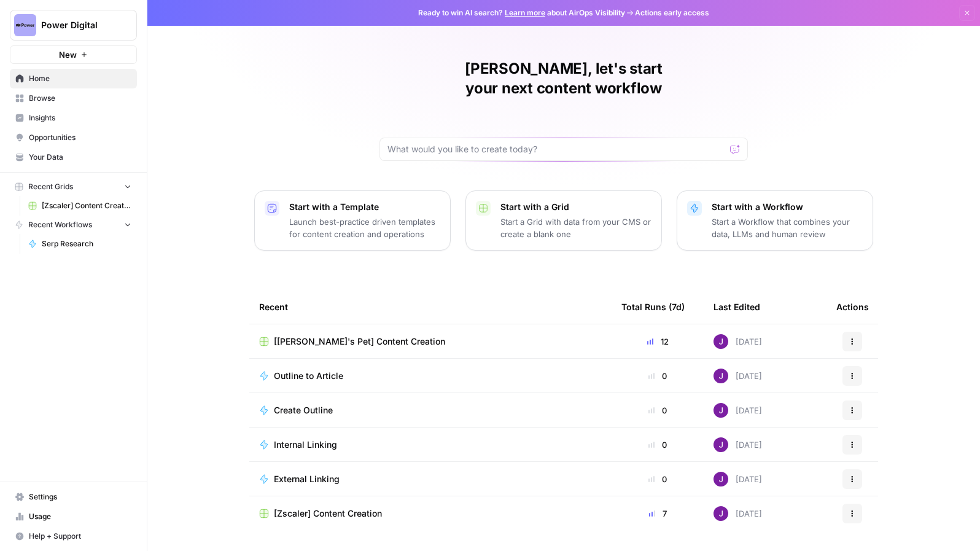 Image resolution: width=980 pixels, height=551 pixels. What do you see at coordinates (365, 207) in the screenshot?
I see `p: Start with a Template` at bounding box center [365, 207].